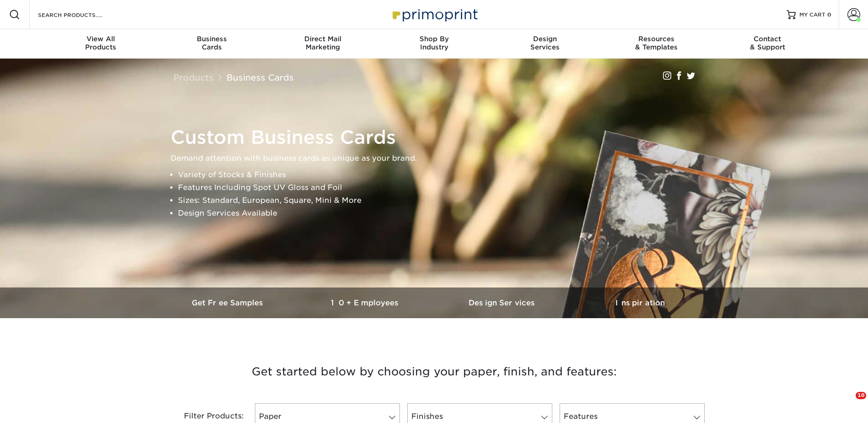 This screenshot has width=868, height=423. What do you see at coordinates (323, 43) in the screenshot?
I see `div: Marketing` at bounding box center [323, 43].